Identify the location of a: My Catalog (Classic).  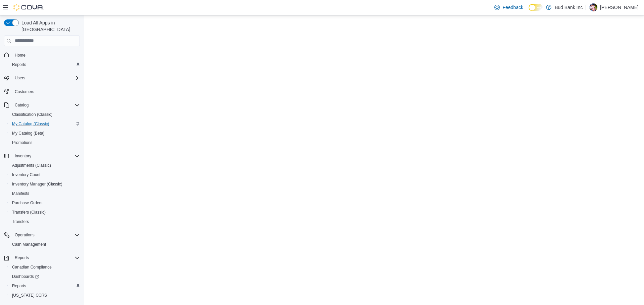
(31, 124).